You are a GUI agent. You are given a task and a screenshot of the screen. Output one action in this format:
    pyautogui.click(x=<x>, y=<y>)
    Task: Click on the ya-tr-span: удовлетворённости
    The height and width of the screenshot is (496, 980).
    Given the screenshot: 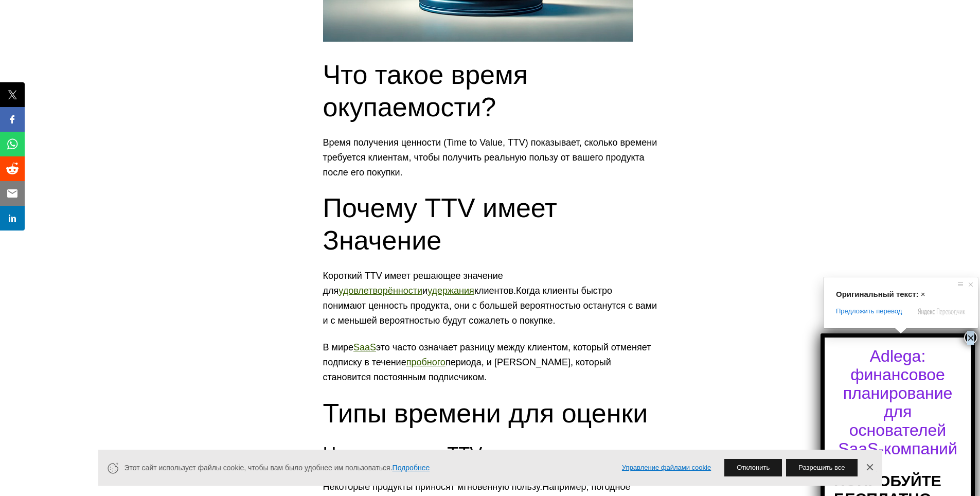 What is the action you would take?
    pyautogui.click(x=380, y=291)
    